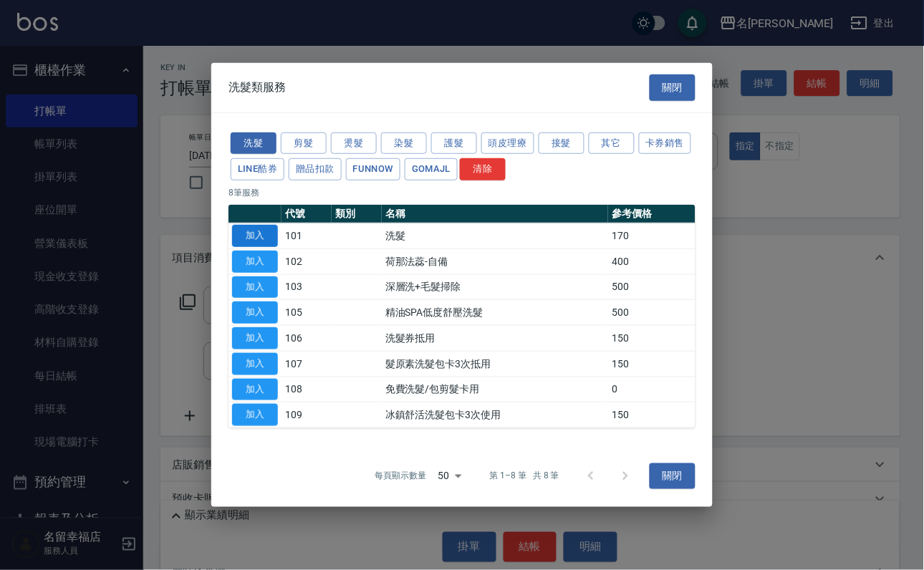 The width and height of the screenshot is (924, 570). What do you see at coordinates (401, 475) in the screenshot?
I see `p: 每頁顯示數量` at bounding box center [401, 475].